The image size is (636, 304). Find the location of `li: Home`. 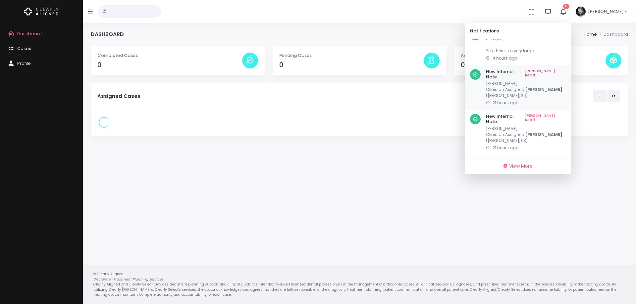

li: Home is located at coordinates (590, 34).